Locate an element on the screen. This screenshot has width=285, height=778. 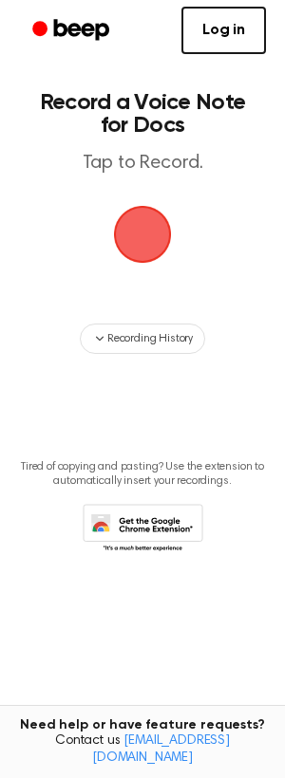
span: Contact us is located at coordinates (142, 750).